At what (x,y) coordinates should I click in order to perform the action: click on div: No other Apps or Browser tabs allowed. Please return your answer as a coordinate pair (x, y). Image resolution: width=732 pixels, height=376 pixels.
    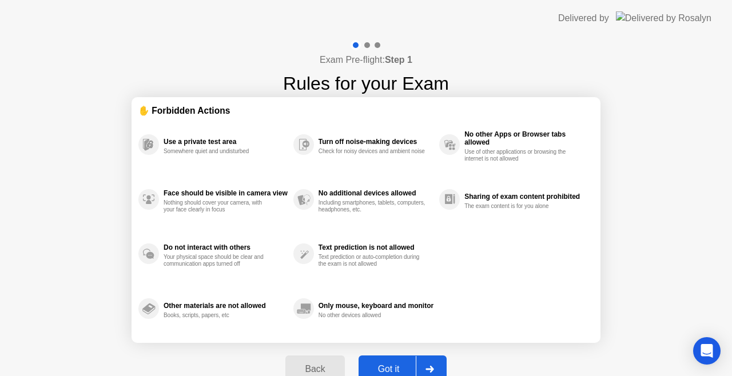
    Looking at the image, I should click on (526, 138).